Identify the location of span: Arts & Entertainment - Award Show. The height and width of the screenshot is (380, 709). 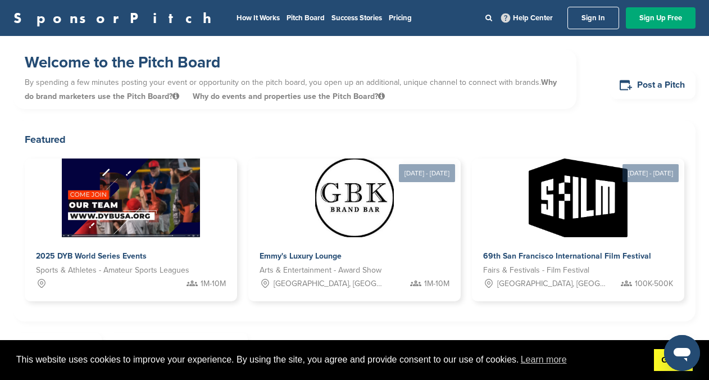
(320, 270).